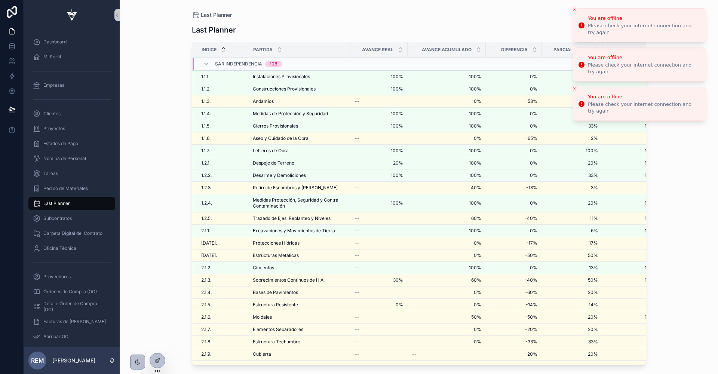  What do you see at coordinates (206, 151) in the screenshot?
I see `span: 1.1.7.` at bounding box center [206, 151].